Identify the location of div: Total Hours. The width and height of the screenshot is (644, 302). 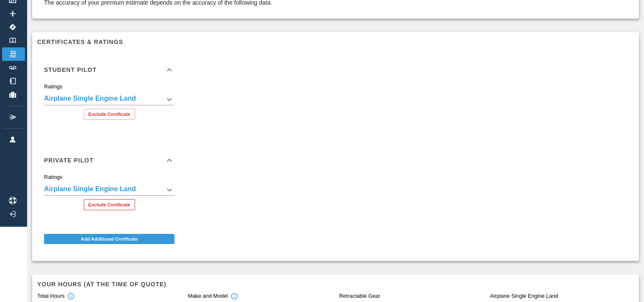
(56, 297).